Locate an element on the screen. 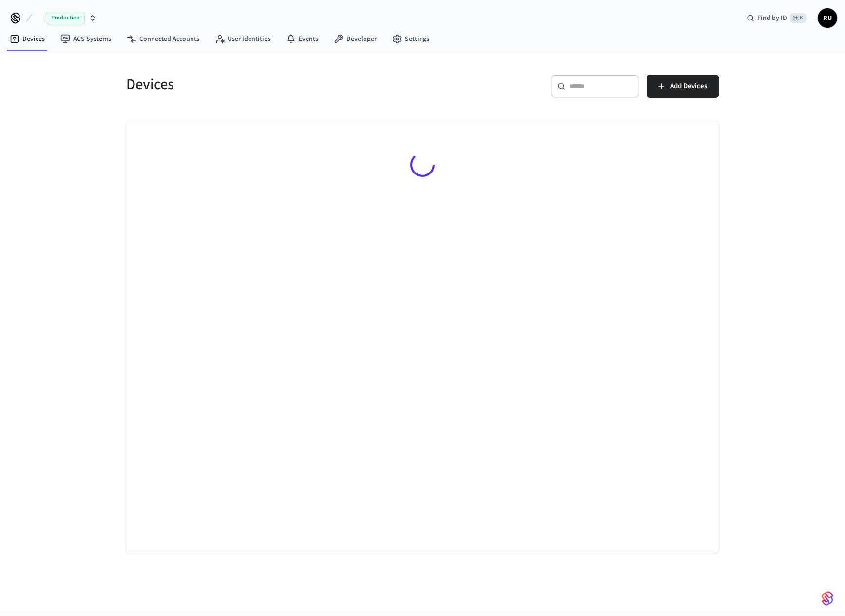 The width and height of the screenshot is (845, 616). a: Developer is located at coordinates (356, 39).